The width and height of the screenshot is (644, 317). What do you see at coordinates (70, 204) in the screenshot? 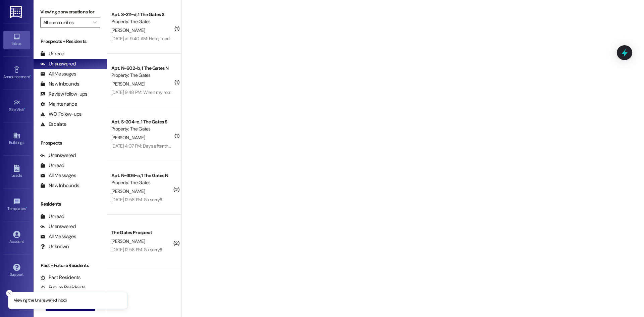
I see `div: Residents` at bounding box center [70, 204].